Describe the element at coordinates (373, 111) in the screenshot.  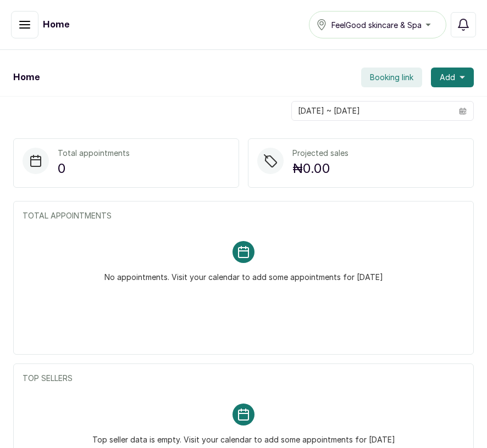
I see `input: Select date` at that location.